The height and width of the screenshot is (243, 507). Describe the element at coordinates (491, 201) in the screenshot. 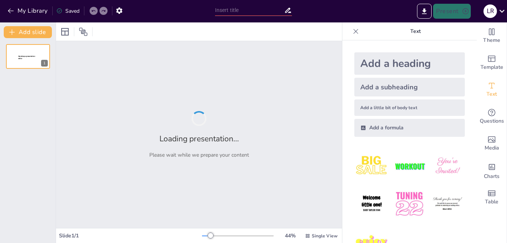

I see `span: Table` at that location.